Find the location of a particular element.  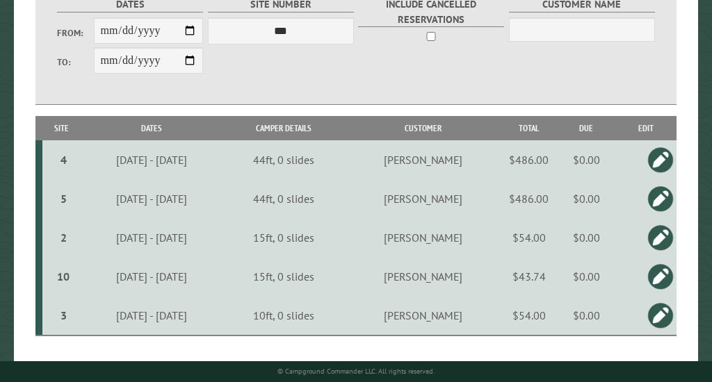

small: © Campground Commander LLC. All rights reserved. is located at coordinates (356, 371).